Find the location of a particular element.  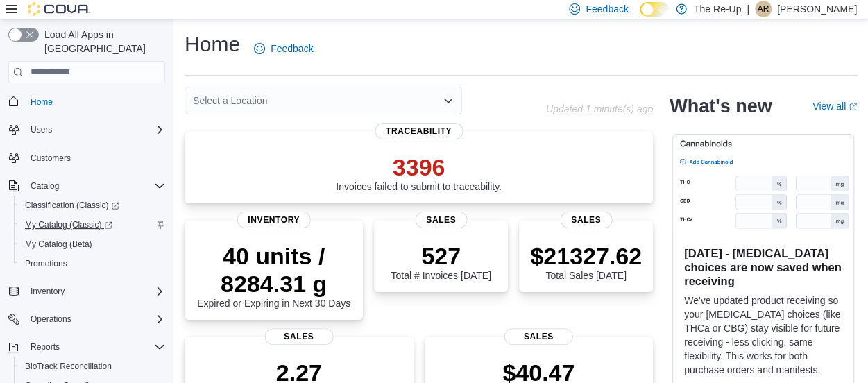

a: BioTrack Reconciliation is located at coordinates (68, 367).